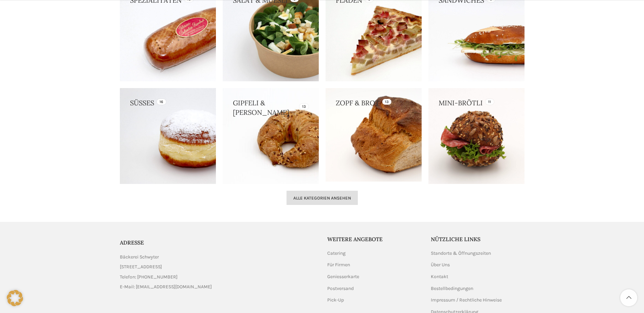  Describe the element at coordinates (477, 239) in the screenshot. I see `h5: Nützliche Links` at that location.